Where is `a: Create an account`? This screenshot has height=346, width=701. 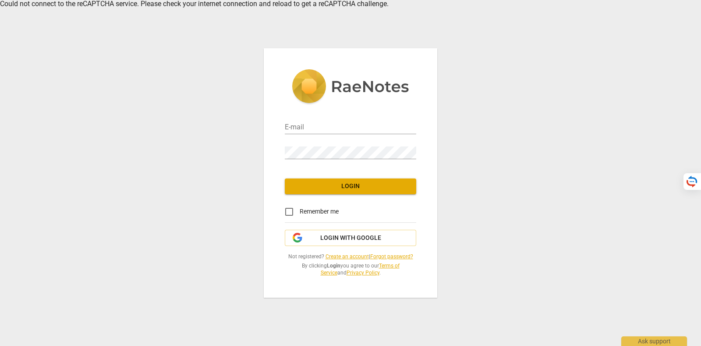
a: Create an account is located at coordinates (347, 256).